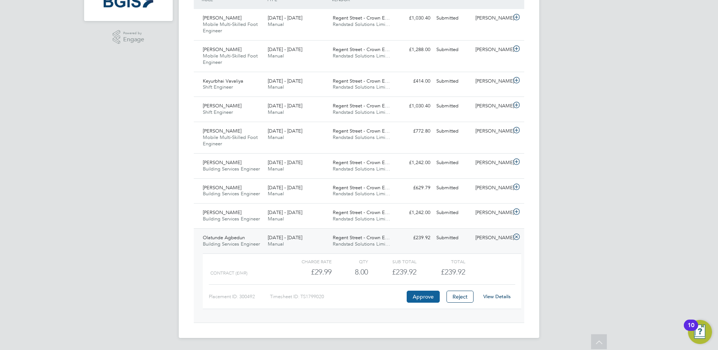  What do you see at coordinates (453, 272) in the screenshot?
I see `span: £239.92` at bounding box center [453, 272].